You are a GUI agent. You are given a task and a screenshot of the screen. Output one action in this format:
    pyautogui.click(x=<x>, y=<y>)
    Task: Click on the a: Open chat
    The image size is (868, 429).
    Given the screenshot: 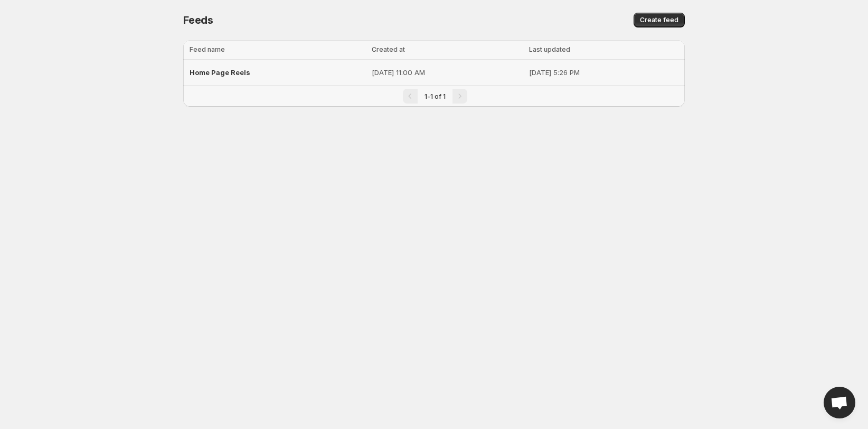 What is the action you would take?
    pyautogui.click(x=840, y=402)
    